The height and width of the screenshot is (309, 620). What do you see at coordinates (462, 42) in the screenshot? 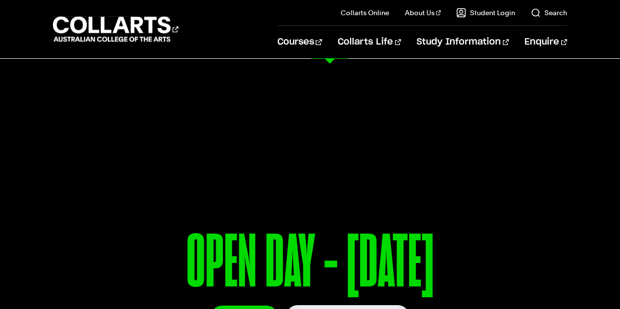
I see `a: Study Information` at bounding box center [462, 42].